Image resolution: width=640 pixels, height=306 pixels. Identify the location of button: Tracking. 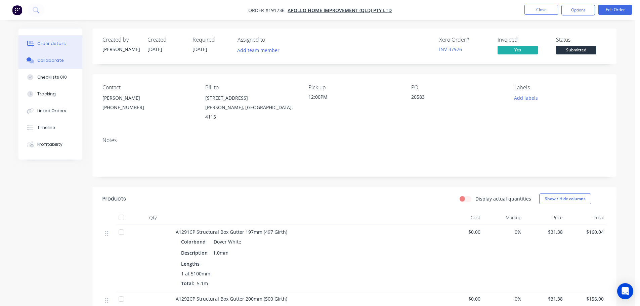
(50, 94).